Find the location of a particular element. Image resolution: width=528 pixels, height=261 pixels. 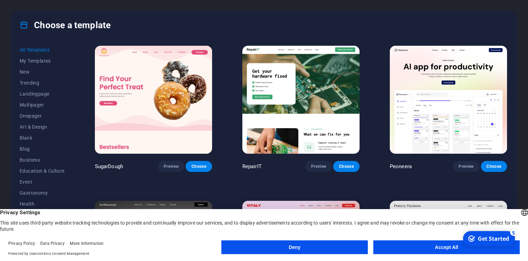

span: New is located at coordinates (42, 72).